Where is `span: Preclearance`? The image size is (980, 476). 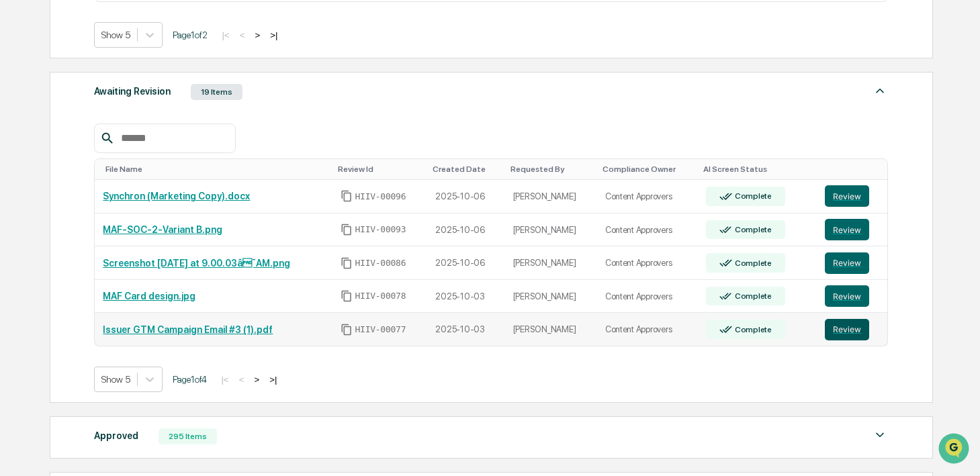 span: Preclearance is located at coordinates (56, 176).